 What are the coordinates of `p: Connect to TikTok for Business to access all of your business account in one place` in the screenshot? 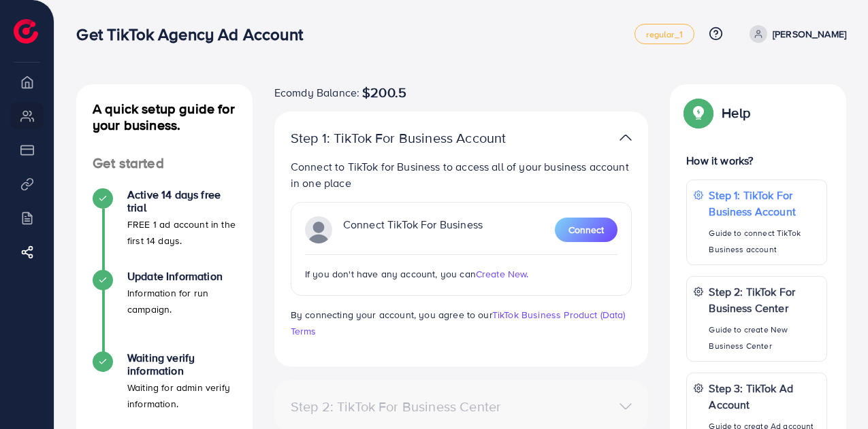 It's located at (462, 175).